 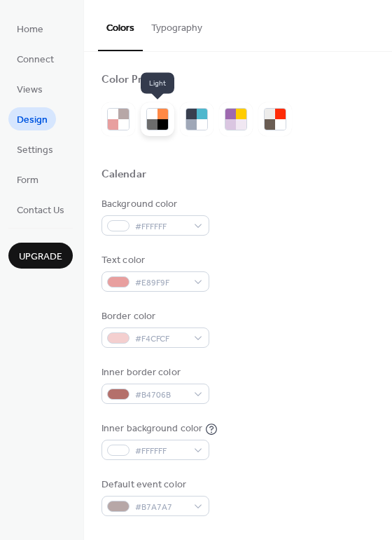 I want to click on span: Settings, so click(x=35, y=150).